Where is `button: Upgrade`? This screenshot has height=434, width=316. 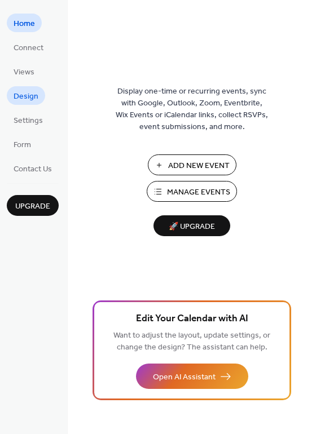
button: Upgrade is located at coordinates (33, 205).